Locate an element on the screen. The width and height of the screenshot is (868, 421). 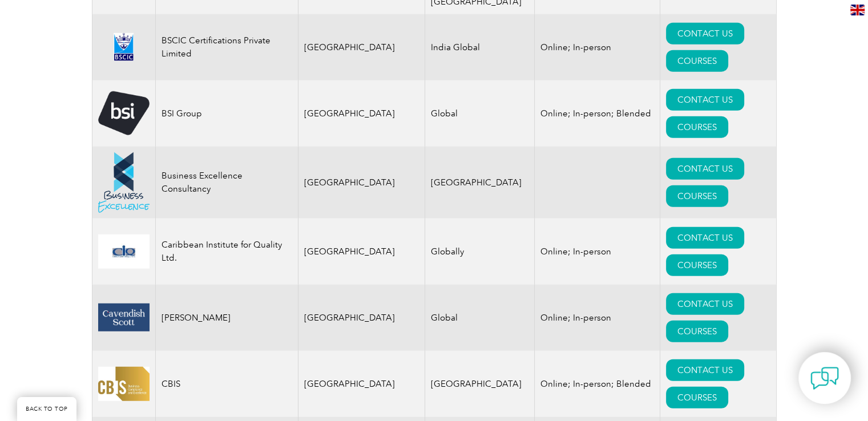
td: BSCIC Certifications Private Limited is located at coordinates (227, 47).